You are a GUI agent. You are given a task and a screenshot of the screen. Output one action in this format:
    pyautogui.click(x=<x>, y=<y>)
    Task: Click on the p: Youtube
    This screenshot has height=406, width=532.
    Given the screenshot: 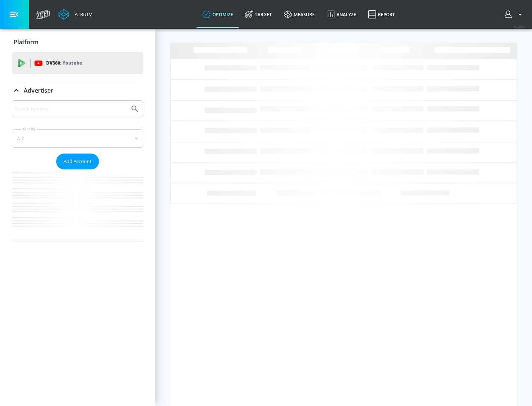 What is the action you would take?
    pyautogui.click(x=72, y=63)
    